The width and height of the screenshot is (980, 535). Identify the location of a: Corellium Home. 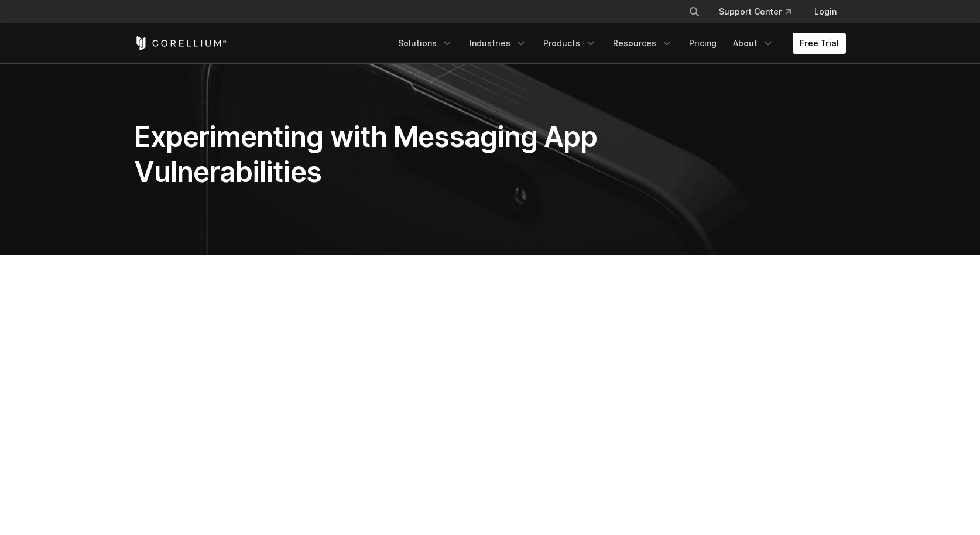
(180, 43).